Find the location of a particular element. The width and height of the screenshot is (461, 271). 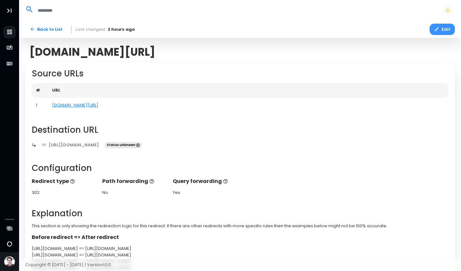

h2: Configuration is located at coordinates (240, 168).